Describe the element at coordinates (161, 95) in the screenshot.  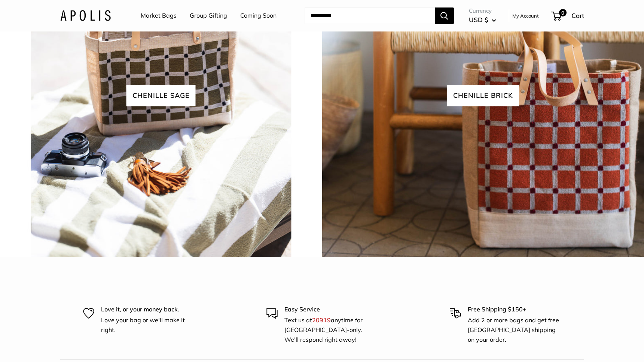
I see `span: Chenille sage` at that location.